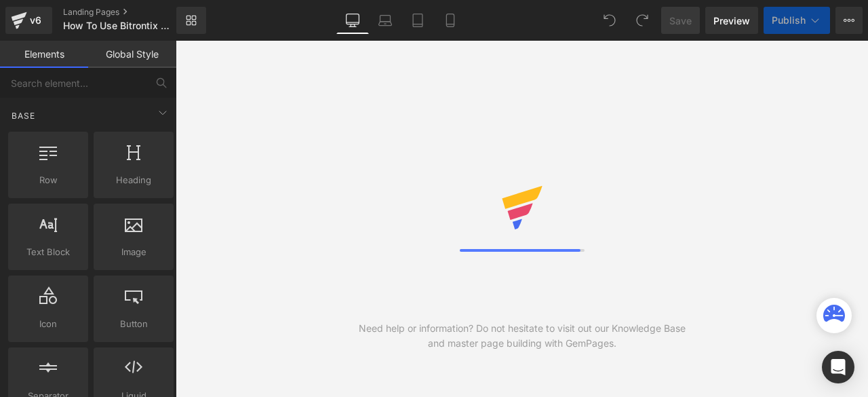 This screenshot has width=868, height=397. Describe the element at coordinates (134, 324) in the screenshot. I see `span: Button` at that location.